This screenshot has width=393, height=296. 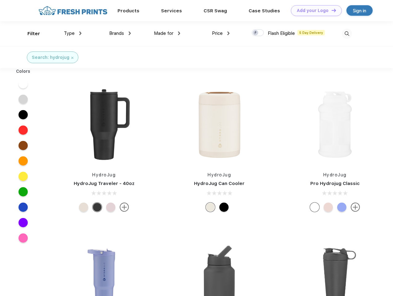 I want to click on a: HydroJug Can Cooler, so click(x=219, y=184).